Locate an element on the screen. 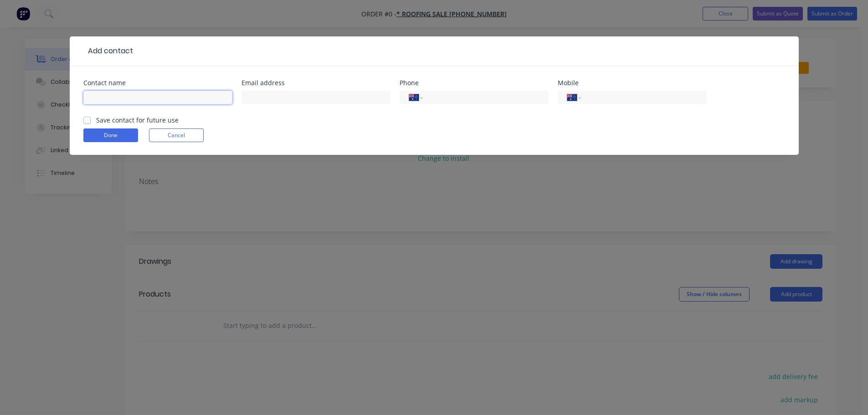 The width and height of the screenshot is (868, 415). div: Email address is located at coordinates (316, 83).